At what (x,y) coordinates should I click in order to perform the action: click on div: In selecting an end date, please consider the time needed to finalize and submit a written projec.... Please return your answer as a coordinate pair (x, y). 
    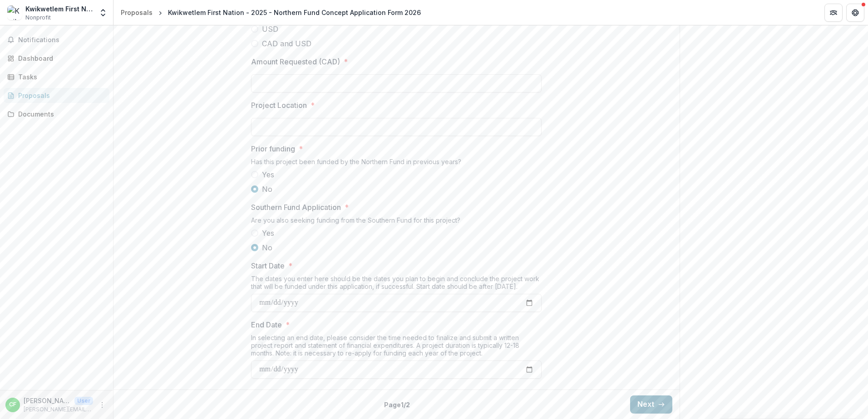
    Looking at the image, I should click on (396, 347).